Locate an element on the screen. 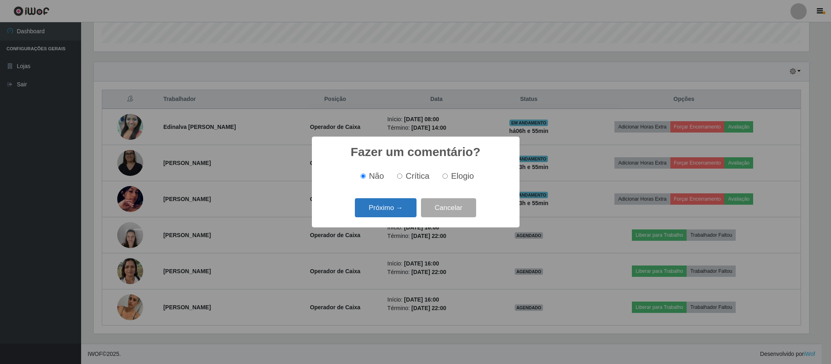  h2: Fazer um comentário? is located at coordinates (415, 152).